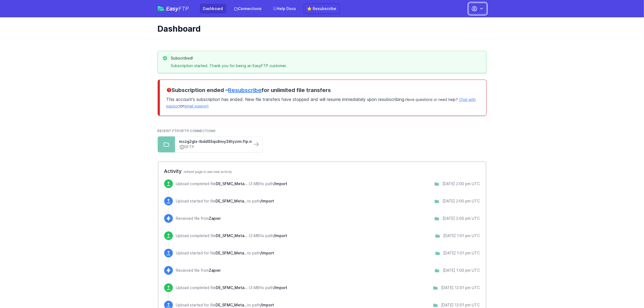 This screenshot has width=644, height=308. I want to click on a: Resubscribe, so click(245, 90).